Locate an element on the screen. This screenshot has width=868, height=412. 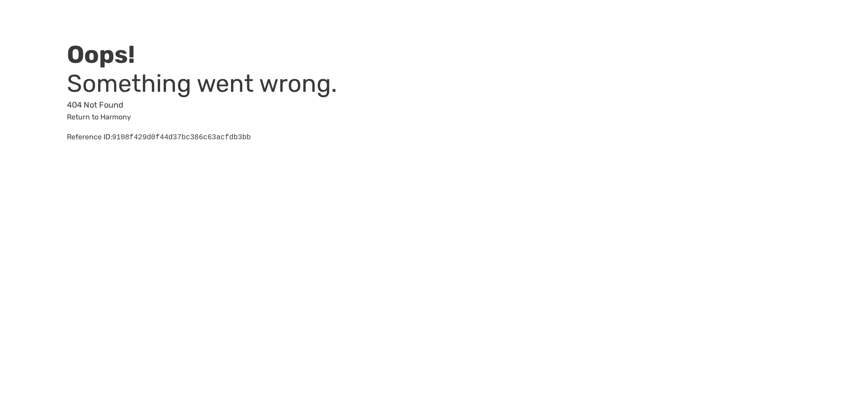
p: 404 Not Found is located at coordinates (234, 105).